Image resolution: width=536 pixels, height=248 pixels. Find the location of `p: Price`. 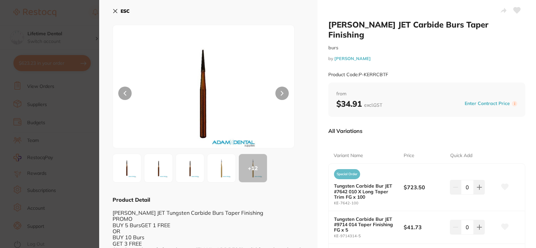

p: Price is located at coordinates (409, 155).